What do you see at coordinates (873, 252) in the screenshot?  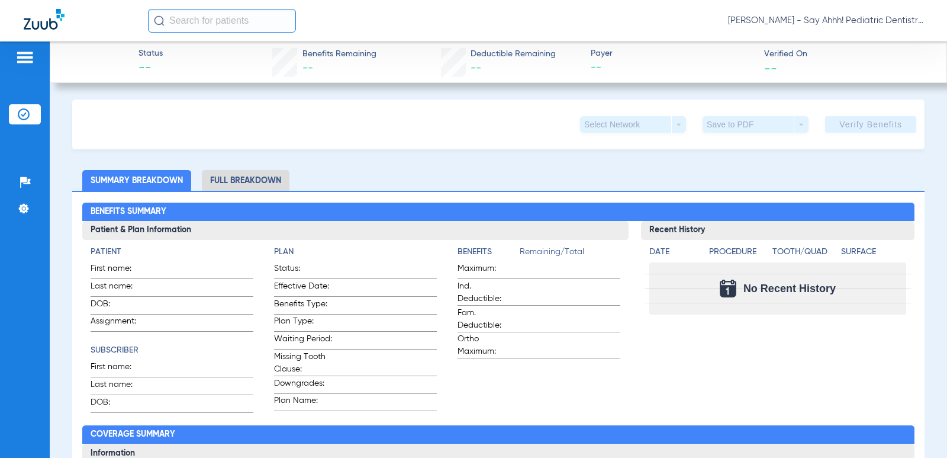 I see `h4: Surface` at bounding box center [873, 252].